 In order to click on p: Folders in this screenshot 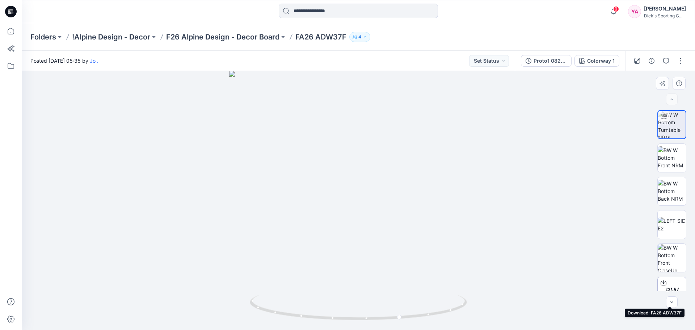, I will do `click(43, 37)`.